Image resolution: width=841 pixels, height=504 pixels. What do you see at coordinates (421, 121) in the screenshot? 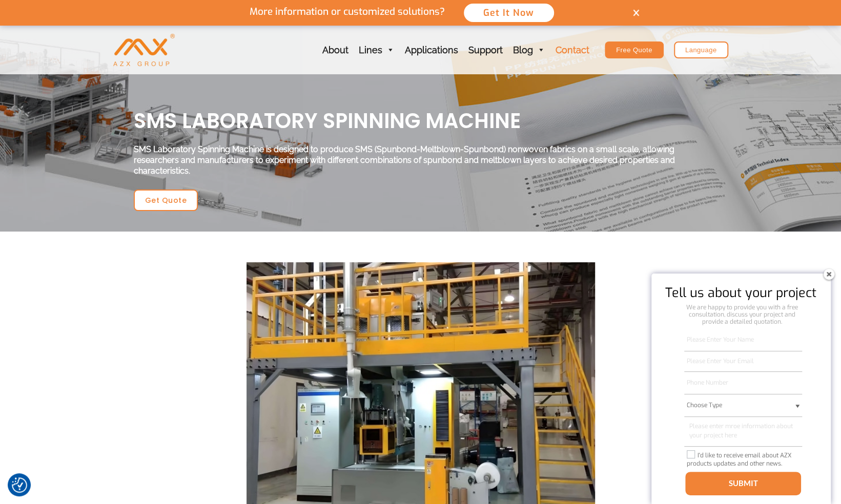
I see `h1: SMS Laboratory Spinning Machine` at bounding box center [421, 121].